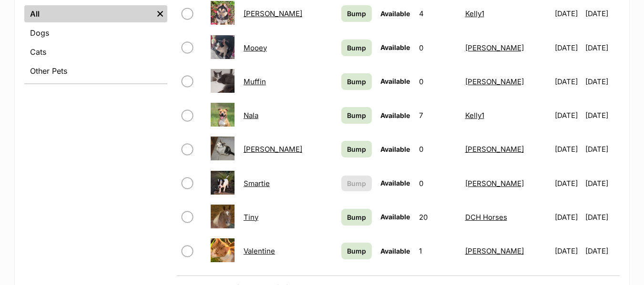 The image size is (644, 285). What do you see at coordinates (96, 33) in the screenshot?
I see `a: Dogs` at bounding box center [96, 33].